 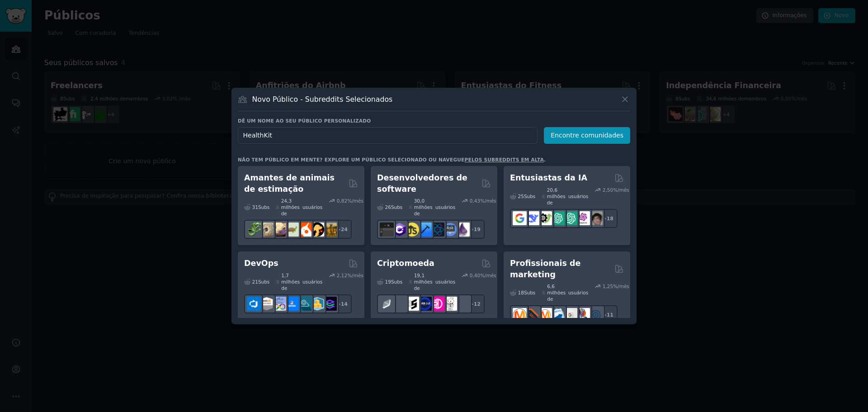 I want to click on font: 2,50, so click(x=607, y=190).